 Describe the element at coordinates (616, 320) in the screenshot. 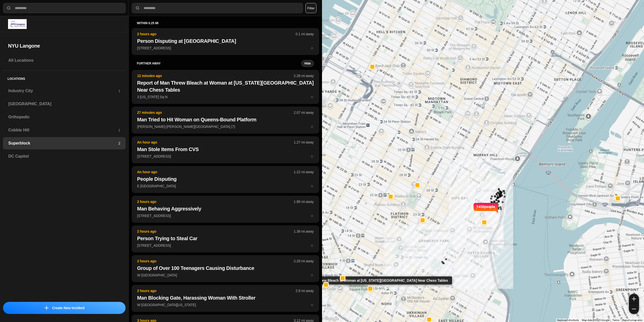

I see `a: Terms (opens in new tab)` at that location.